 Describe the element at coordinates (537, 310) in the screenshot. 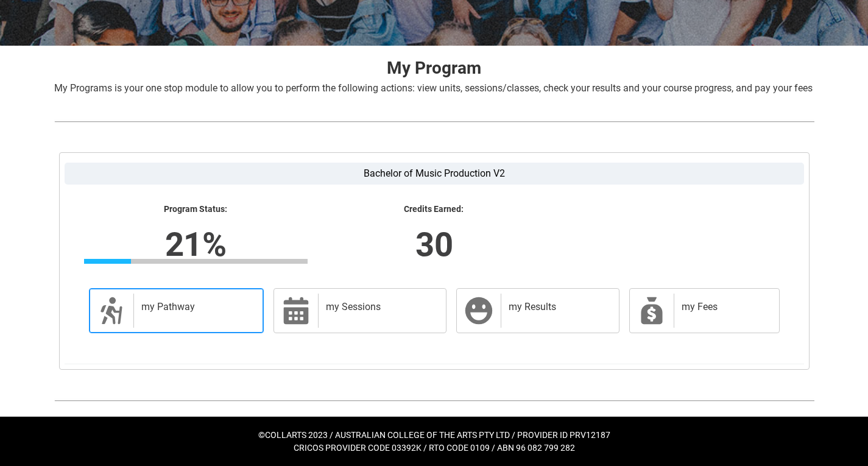

I see `a: my Results` at that location.